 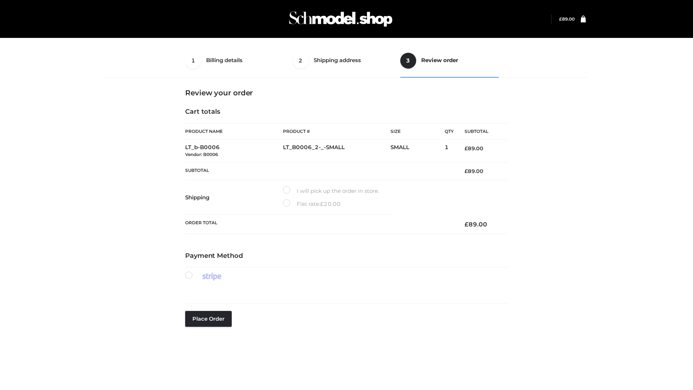 What do you see at coordinates (346, 93) in the screenshot?
I see `h3: Review your order` at bounding box center [346, 93].